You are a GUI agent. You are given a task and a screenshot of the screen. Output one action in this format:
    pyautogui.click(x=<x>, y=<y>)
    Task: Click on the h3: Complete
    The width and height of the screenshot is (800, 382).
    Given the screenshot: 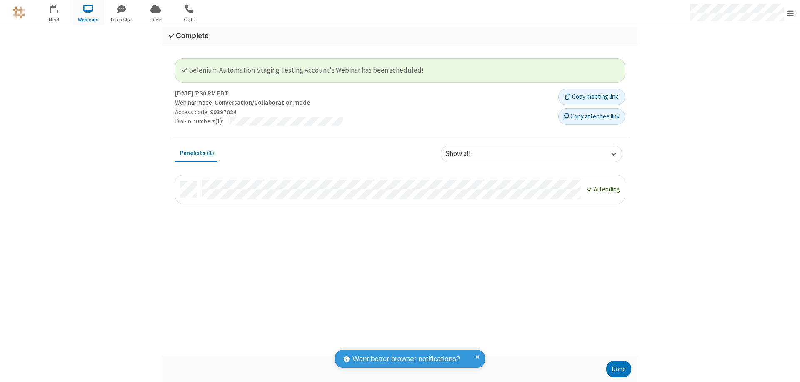 What is the action you would take?
    pyautogui.click(x=400, y=35)
    